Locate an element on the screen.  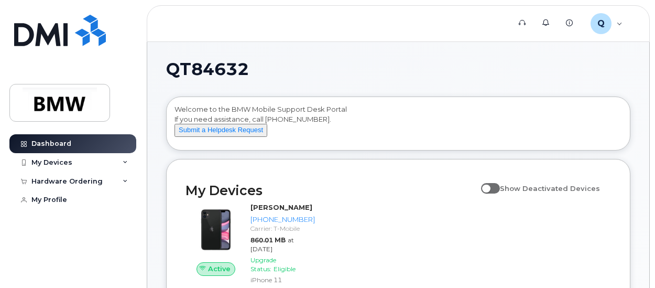
span: Upgrade Status: is located at coordinates (263, 264).